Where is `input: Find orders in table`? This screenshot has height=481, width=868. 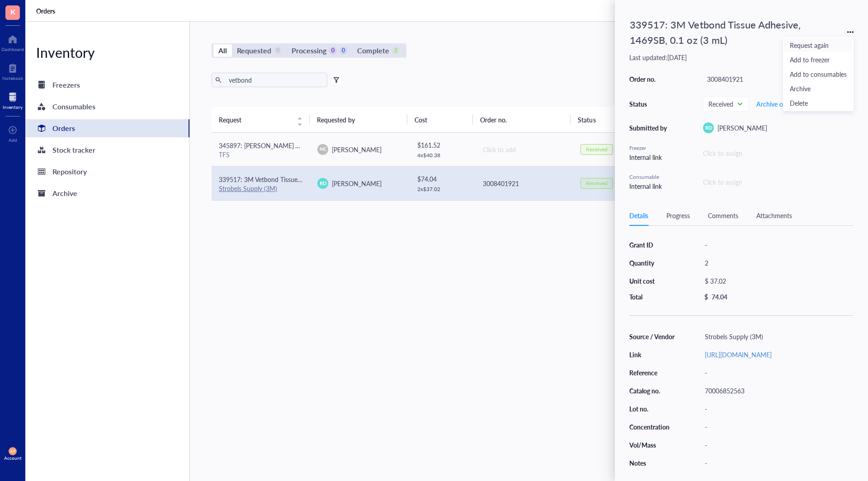 input: Find orders in table is located at coordinates (274, 80).